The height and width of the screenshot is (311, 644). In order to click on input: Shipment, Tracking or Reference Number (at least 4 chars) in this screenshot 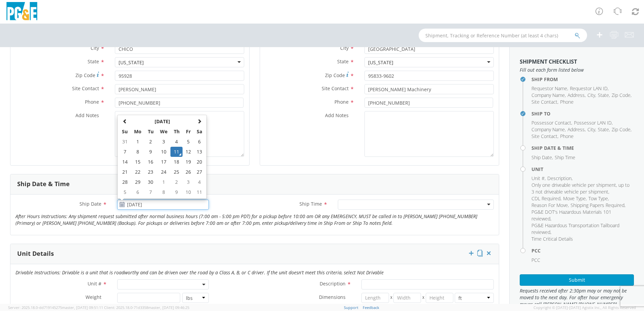, I will do `click(503, 35)`.